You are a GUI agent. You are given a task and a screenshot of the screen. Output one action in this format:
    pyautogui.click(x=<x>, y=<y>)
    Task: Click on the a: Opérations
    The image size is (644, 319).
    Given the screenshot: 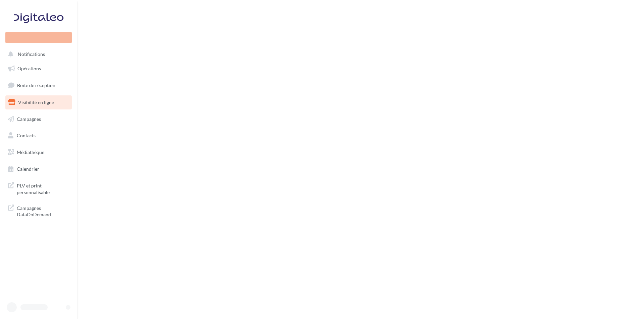 What is the action you would take?
    pyautogui.click(x=39, y=69)
    